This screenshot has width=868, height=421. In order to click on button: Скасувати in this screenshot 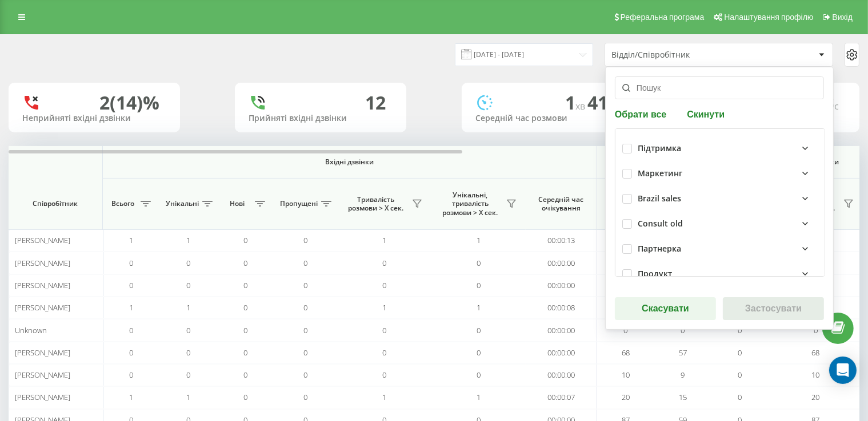, I will do `click(665, 309)`.